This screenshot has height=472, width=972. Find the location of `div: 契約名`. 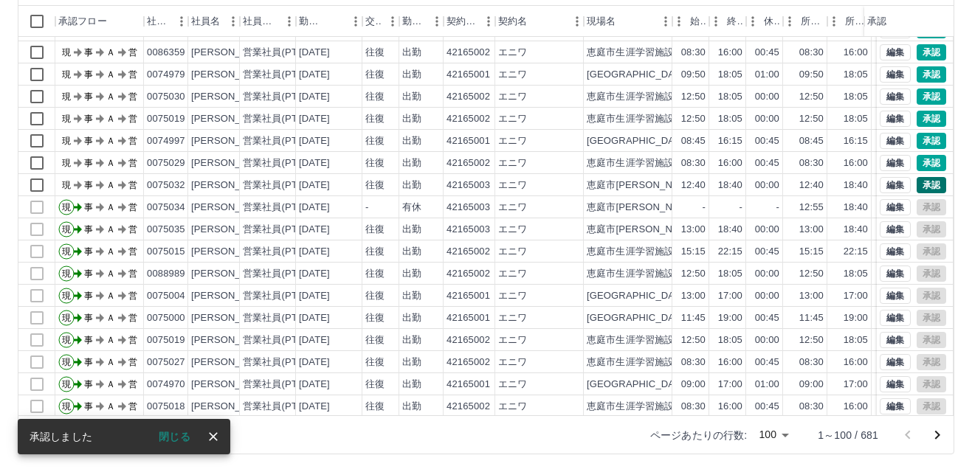

div: 契約名 is located at coordinates (512, 21).